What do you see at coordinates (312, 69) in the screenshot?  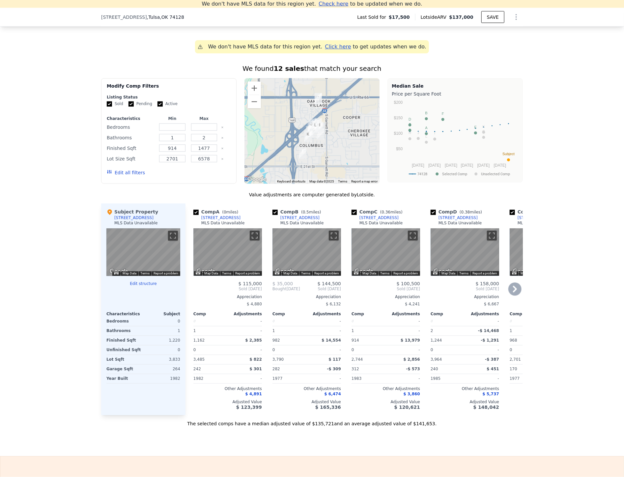 I see `div: We found that match your search` at bounding box center [312, 69].